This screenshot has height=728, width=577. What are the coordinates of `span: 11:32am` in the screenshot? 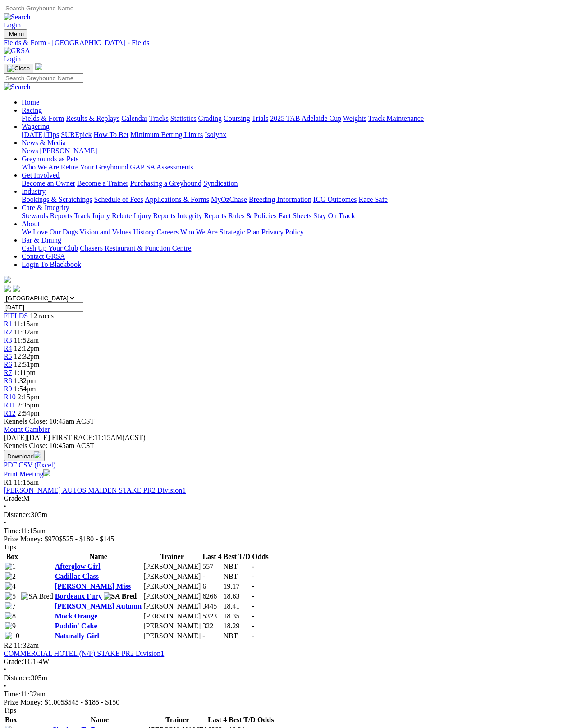 It's located at (26, 332).